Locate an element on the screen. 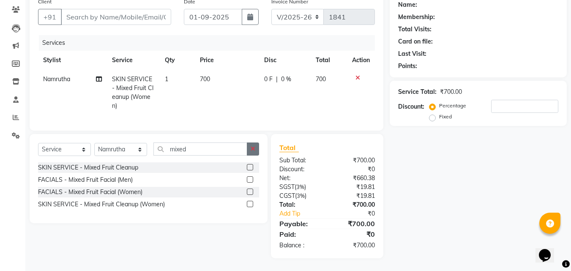 The image size is (571, 271). div: Last Visit: is located at coordinates (412, 54).